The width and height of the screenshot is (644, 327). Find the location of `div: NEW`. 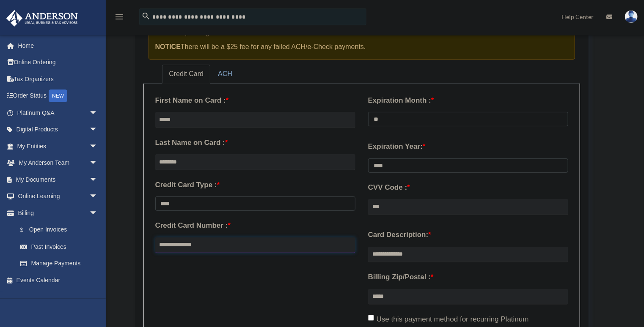

div: NEW is located at coordinates (58, 96).